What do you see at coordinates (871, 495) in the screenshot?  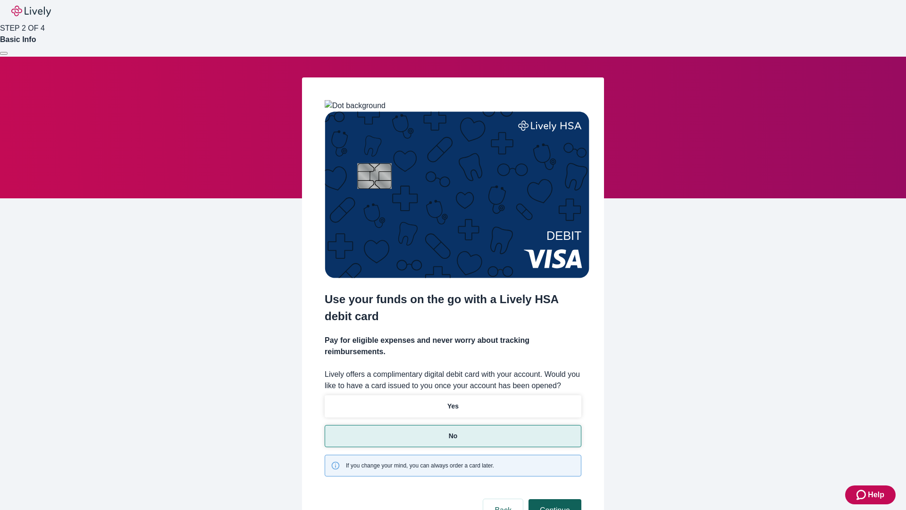 I see `button: Zendesk support iconHelp` at bounding box center [871, 495].